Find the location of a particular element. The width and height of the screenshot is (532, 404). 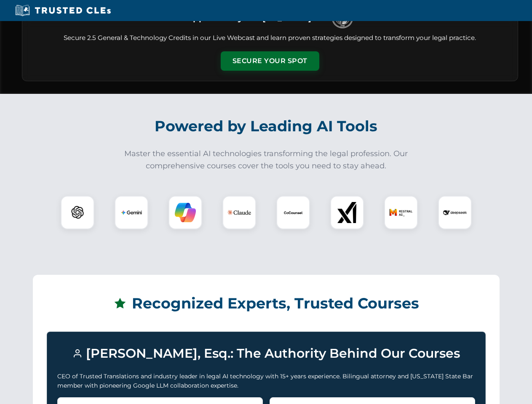

img: Copilot Logo is located at coordinates (185, 212).